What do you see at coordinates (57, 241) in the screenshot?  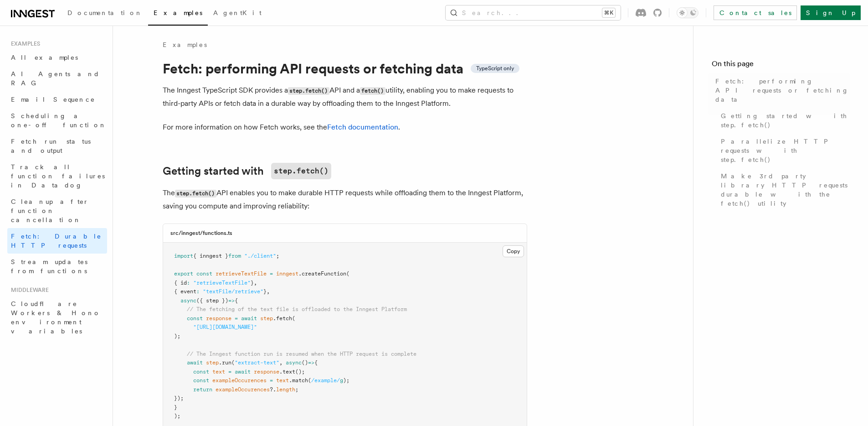 I see `a: Fetch: Durable HTTP requests` at bounding box center [57, 241].